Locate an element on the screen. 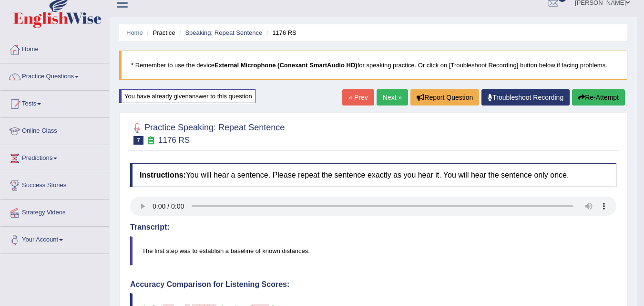 The image size is (644, 306). h2: Practice Speaking: Repeat Sentence is located at coordinates (207, 133).